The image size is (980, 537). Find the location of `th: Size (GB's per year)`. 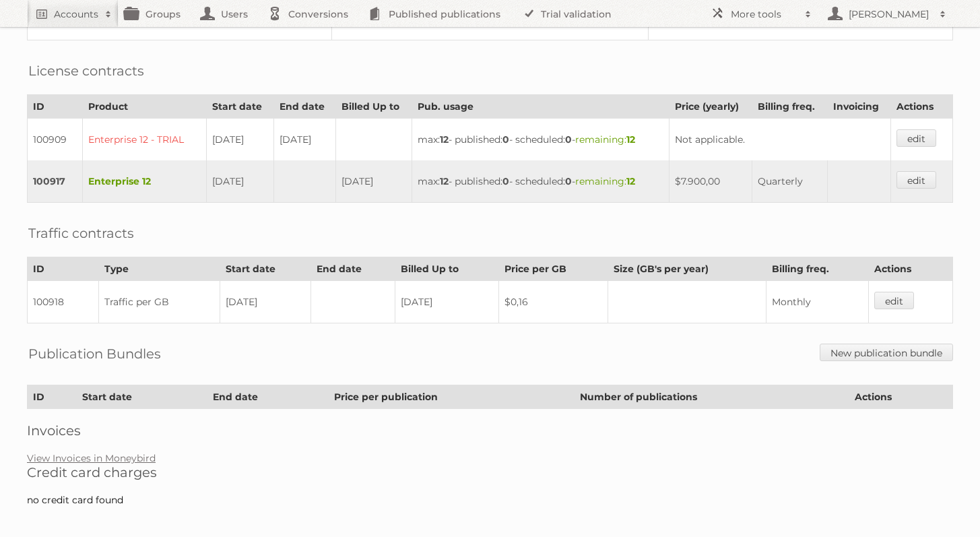

th: Size (GB's per year) is located at coordinates (687, 269).